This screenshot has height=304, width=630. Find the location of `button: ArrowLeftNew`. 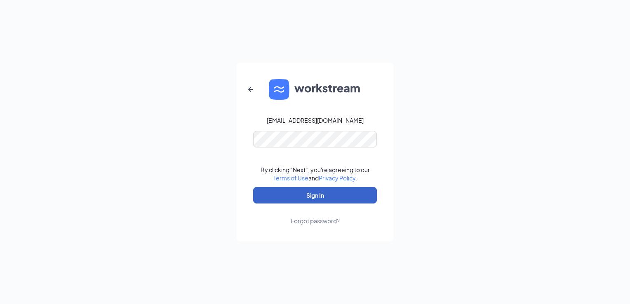

button: ArrowLeftNew is located at coordinates (251, 89).